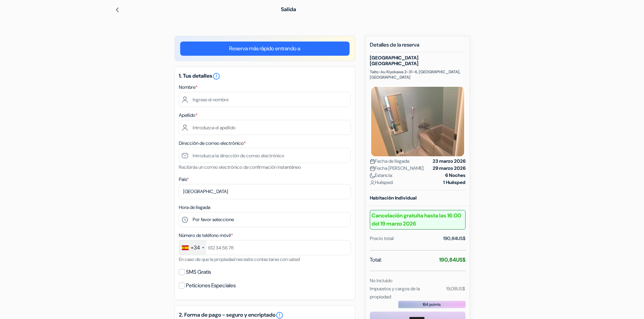 The image size is (644, 319). I want to click on label: Apellido, so click(188, 115).